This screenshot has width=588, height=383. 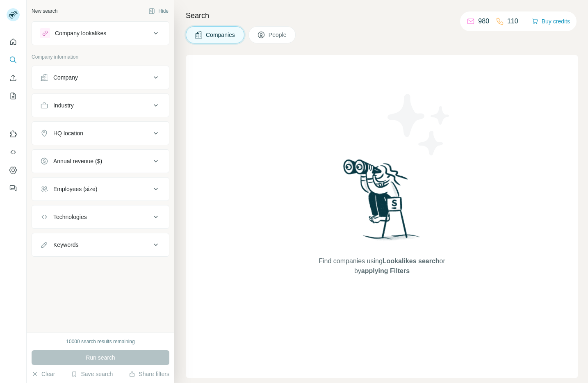 I want to click on button: Annual revenue ($), so click(x=100, y=161).